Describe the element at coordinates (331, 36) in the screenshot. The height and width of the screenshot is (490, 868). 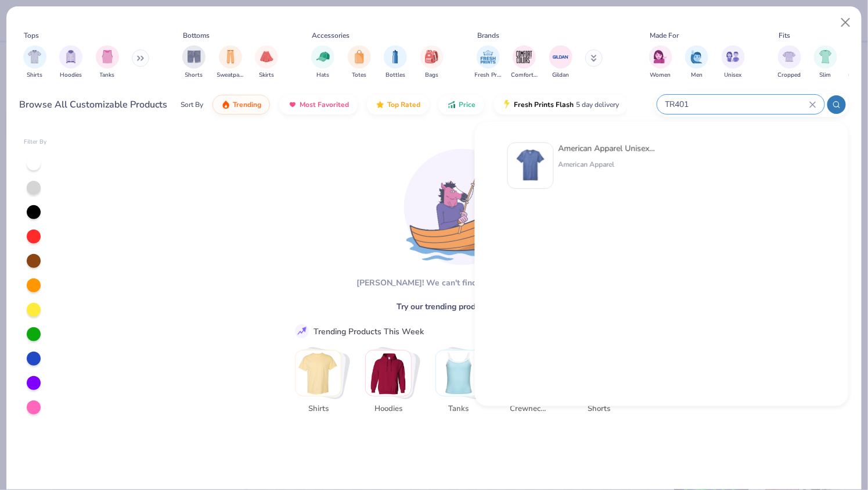
I see `div: Accessories` at that location.